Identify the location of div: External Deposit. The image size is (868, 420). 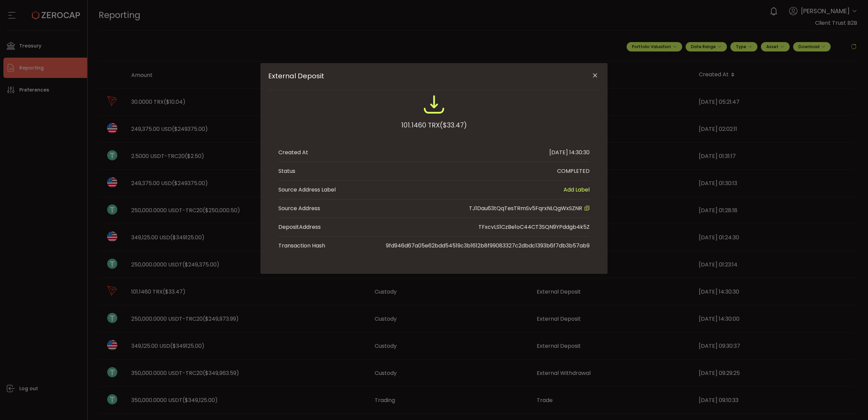
(434, 168).